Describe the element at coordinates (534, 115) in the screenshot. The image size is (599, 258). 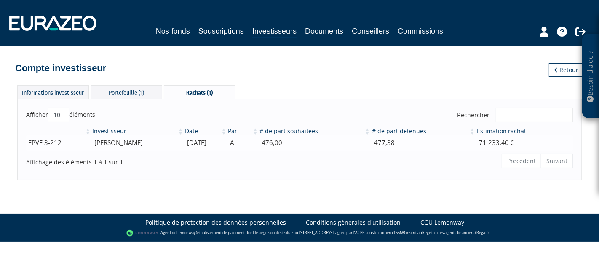
I see `input: Rechercher :` at that location.